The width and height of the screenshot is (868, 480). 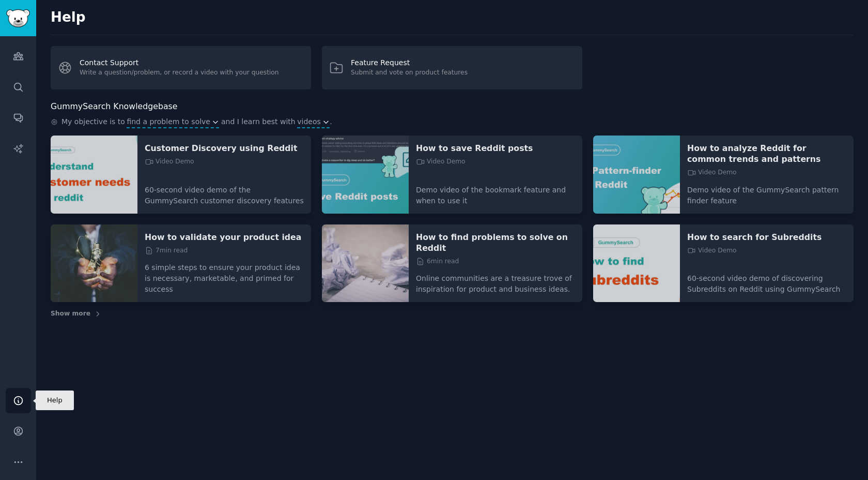 What do you see at coordinates (224, 192) in the screenshot?
I see `p: 60-second video demo of the GummySearch customer discovery features` at bounding box center [224, 192].